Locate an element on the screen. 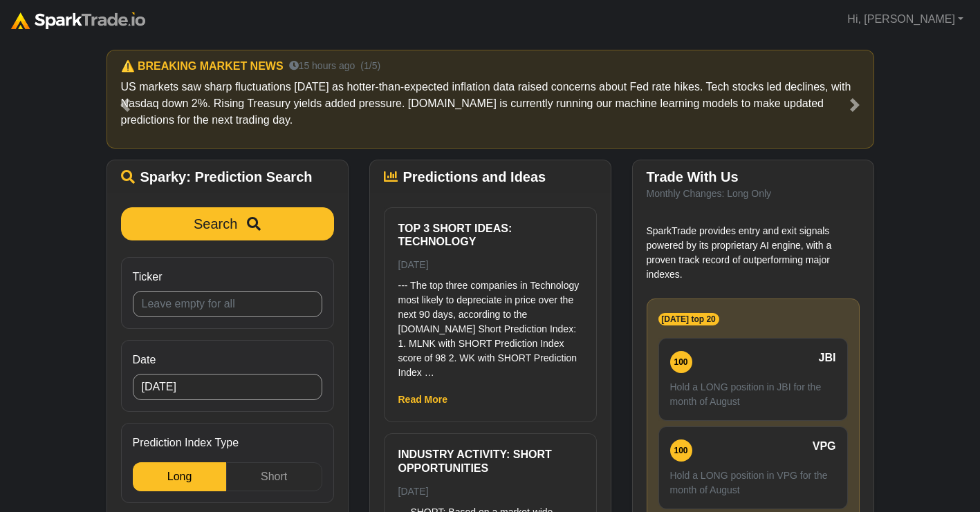  small: 15 hours ago is located at coordinates (322, 66).